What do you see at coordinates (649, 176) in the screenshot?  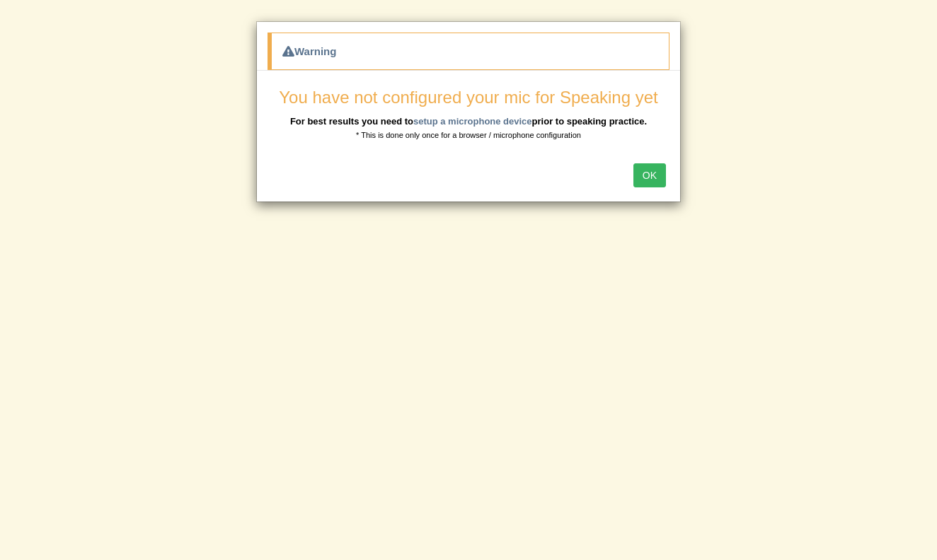 I see `button: OK` at bounding box center [649, 176].